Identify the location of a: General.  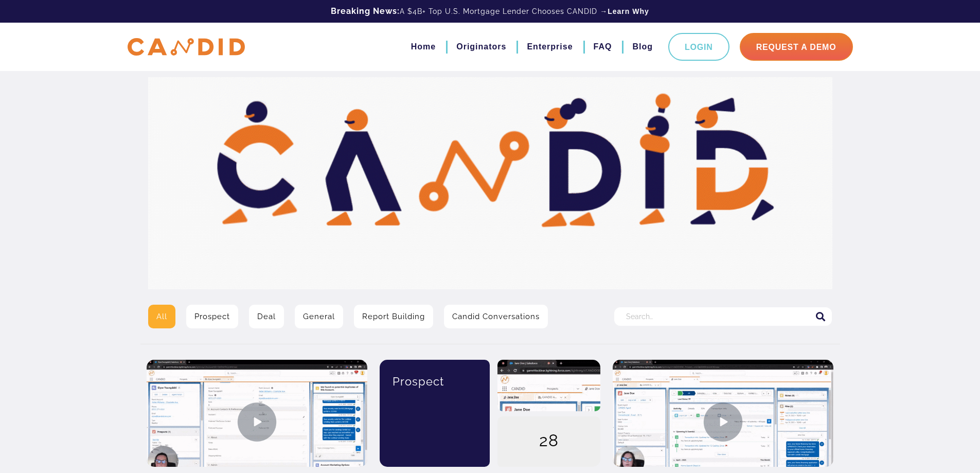
(319, 317).